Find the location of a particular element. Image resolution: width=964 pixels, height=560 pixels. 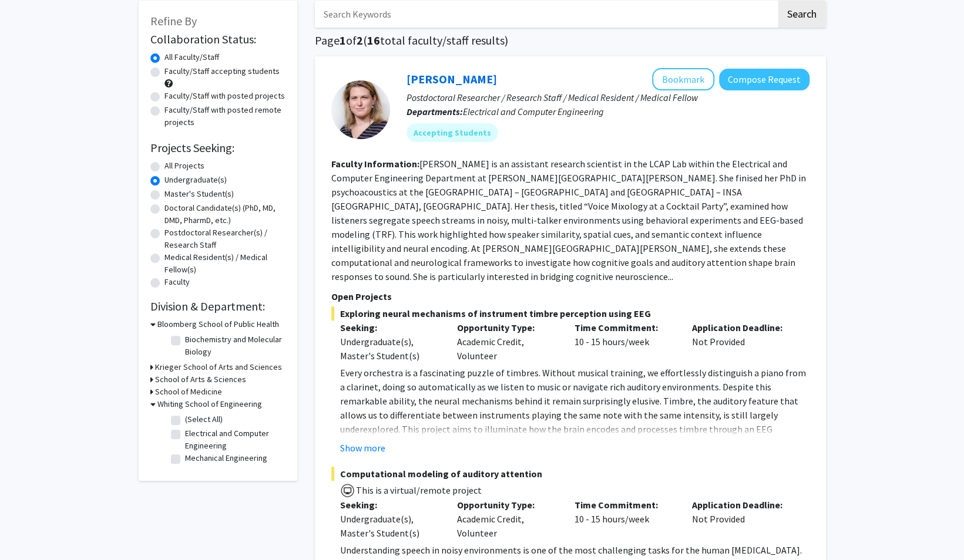

span: Refine By is located at coordinates (173, 21).